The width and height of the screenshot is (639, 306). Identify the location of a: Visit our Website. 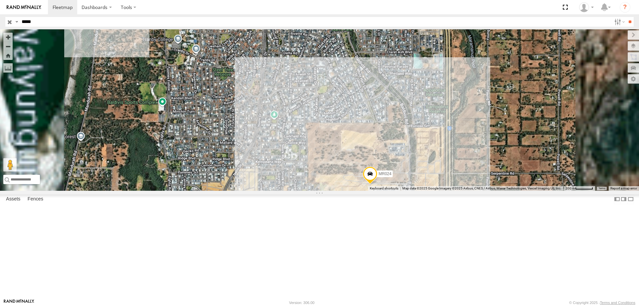
(19, 303).